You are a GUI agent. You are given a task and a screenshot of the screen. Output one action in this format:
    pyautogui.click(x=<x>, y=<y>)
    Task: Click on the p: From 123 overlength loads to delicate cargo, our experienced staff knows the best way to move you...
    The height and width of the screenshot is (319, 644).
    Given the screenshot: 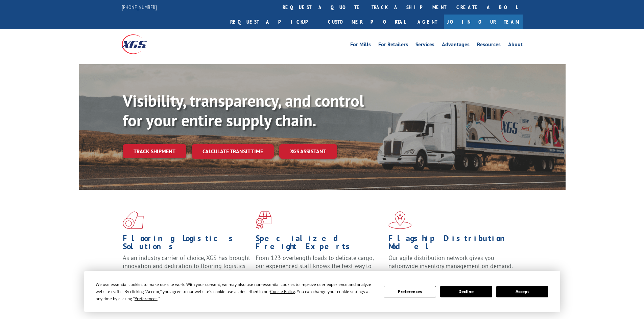 What is the action you would take?
    pyautogui.click(x=319, y=269)
    